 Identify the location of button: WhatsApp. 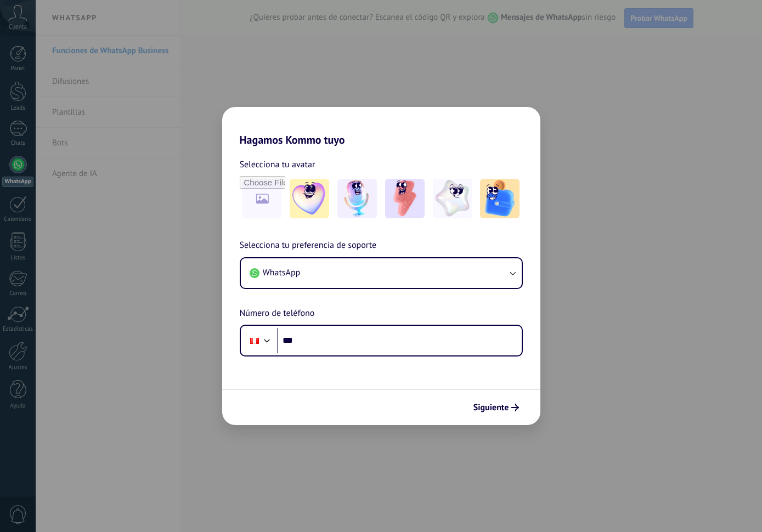
(381, 273).